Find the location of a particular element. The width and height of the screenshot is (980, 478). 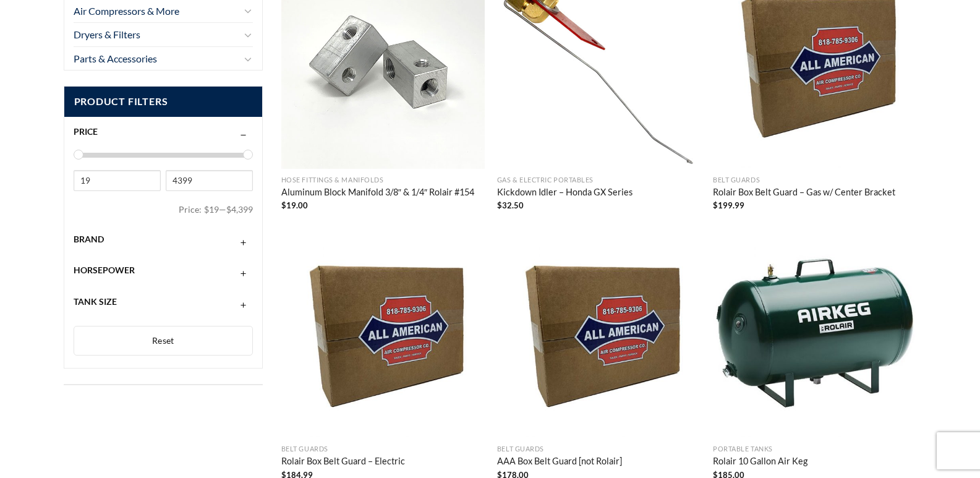

span: Reset is located at coordinates (163, 340).